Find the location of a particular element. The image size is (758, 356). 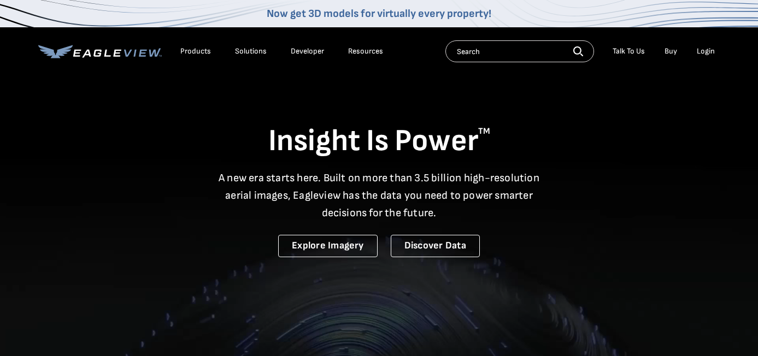

a: Buy is located at coordinates (670, 51).